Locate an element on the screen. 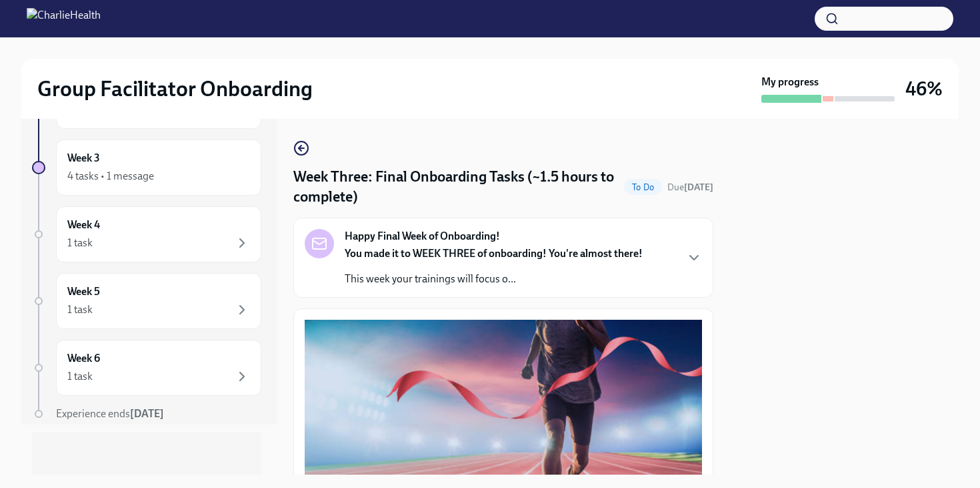 This screenshot has height=488, width=980. img: CharlieHealth is located at coordinates (63, 18).